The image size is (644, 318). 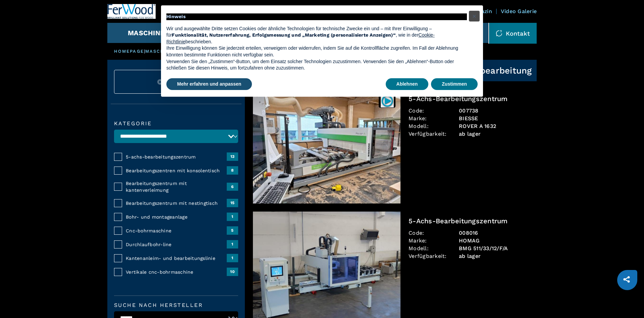 I want to click on span: 10, so click(x=233, y=272).